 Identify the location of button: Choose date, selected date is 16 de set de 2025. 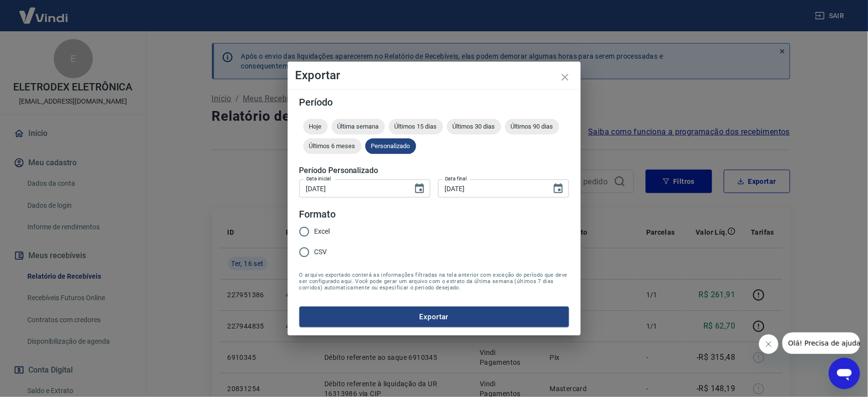
(559, 189).